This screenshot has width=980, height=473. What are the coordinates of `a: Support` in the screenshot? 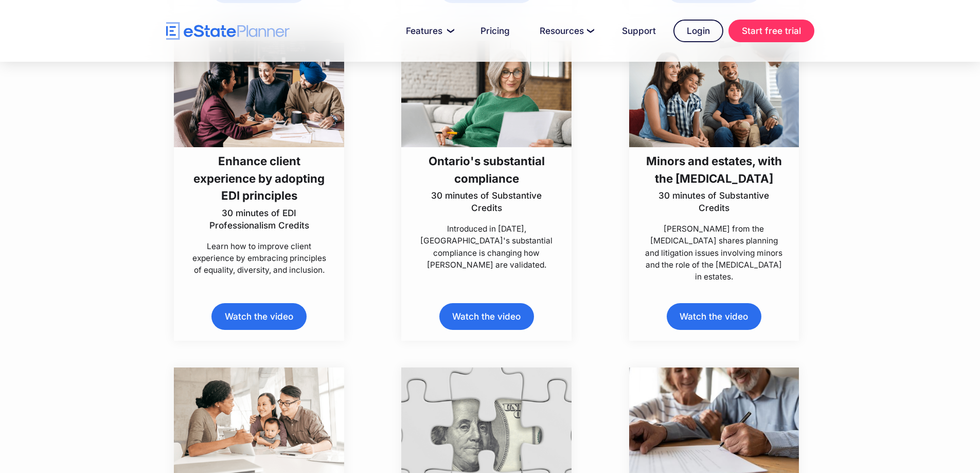 It's located at (639, 31).